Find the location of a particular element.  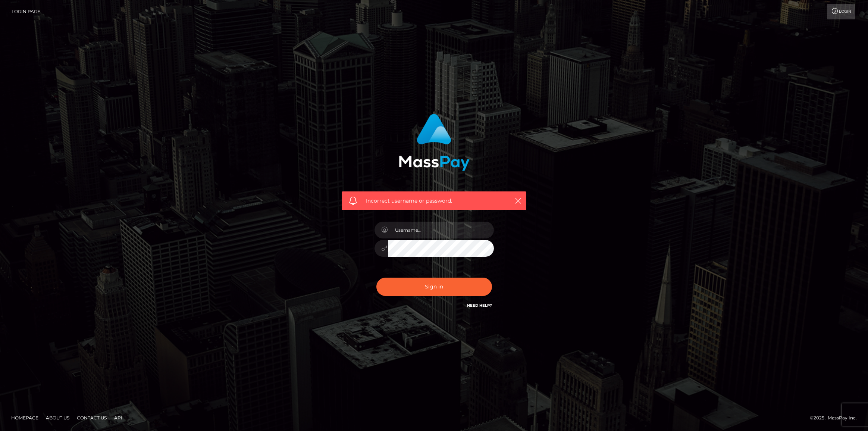

img: MassPay Login is located at coordinates (434, 142).